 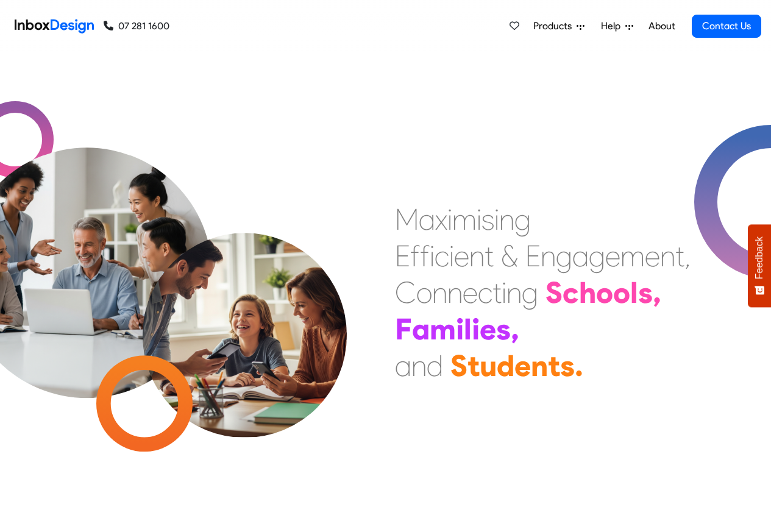 I want to click on a: Products, so click(x=559, y=26).